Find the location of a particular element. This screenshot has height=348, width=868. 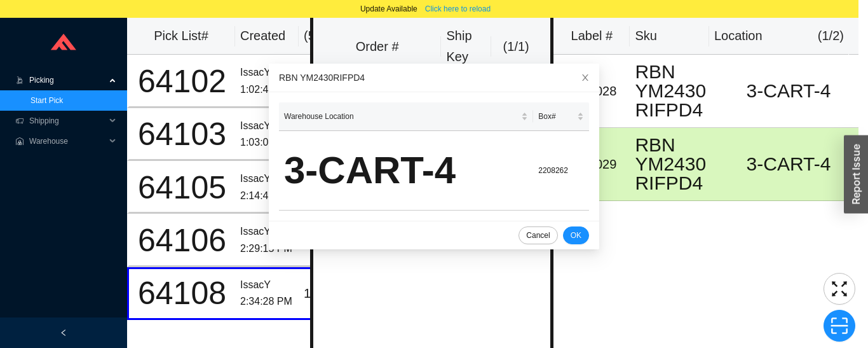

span: left is located at coordinates (63, 332).